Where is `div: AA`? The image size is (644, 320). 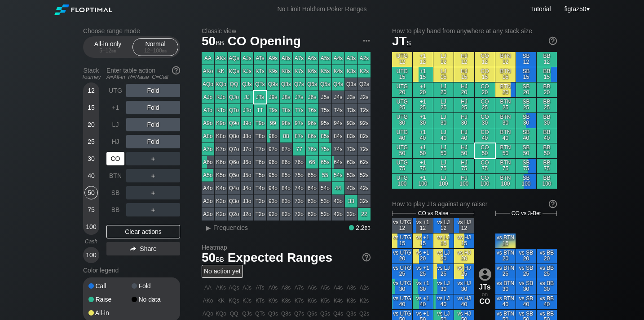
div: AA is located at coordinates (208, 58).